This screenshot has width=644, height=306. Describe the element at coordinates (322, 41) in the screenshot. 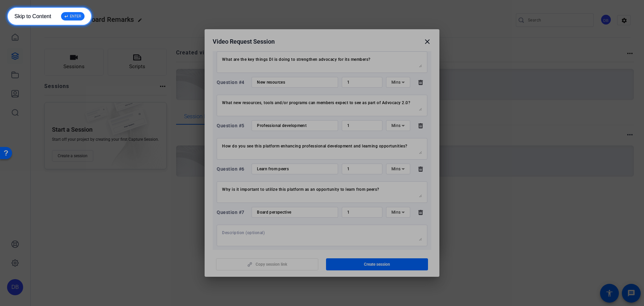

I see `div: Video Request Session` at that location.